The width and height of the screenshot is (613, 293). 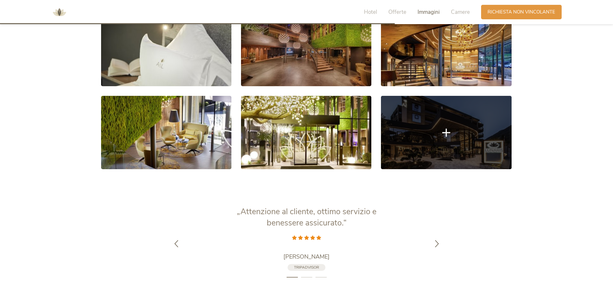 I want to click on a: AMONTI & LUNARIS Wellnessresort, so click(x=59, y=12).